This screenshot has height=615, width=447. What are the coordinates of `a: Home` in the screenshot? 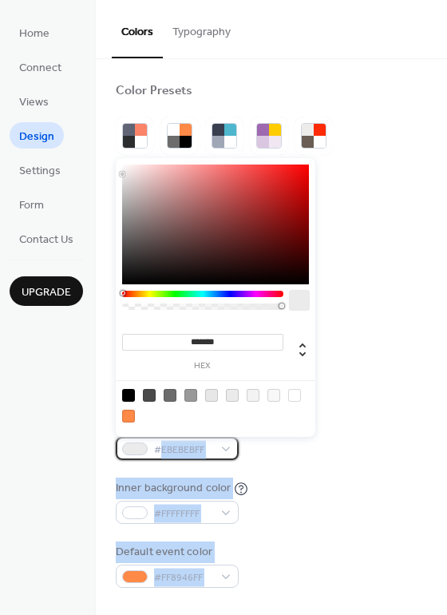 It's located at (34, 32).